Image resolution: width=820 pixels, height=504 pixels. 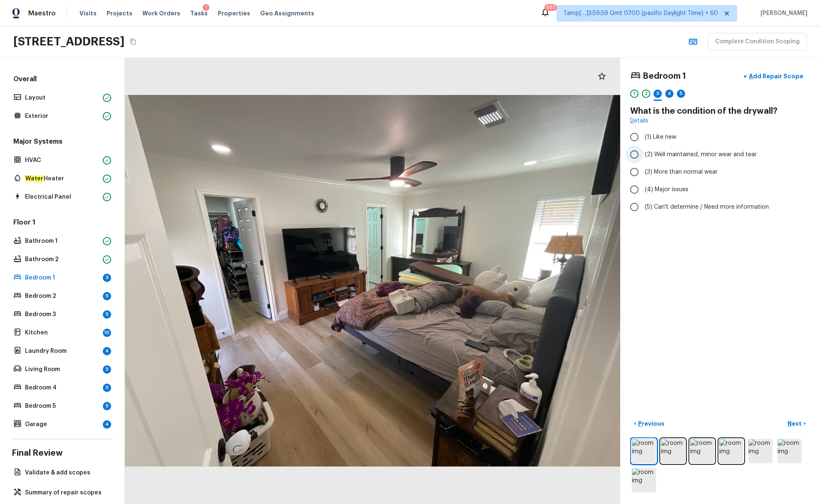 I want to click on p: Bedroom 1, so click(x=62, y=278).